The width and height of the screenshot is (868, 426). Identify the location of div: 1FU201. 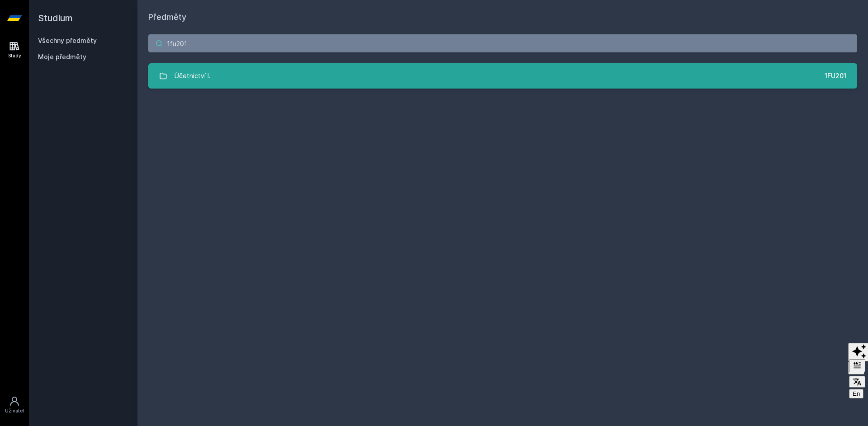
(836, 76).